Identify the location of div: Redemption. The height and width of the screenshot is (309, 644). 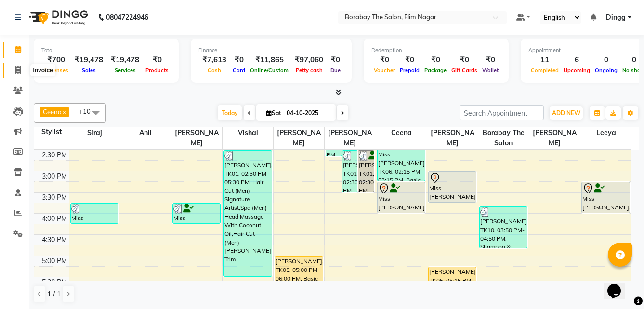
(435, 50).